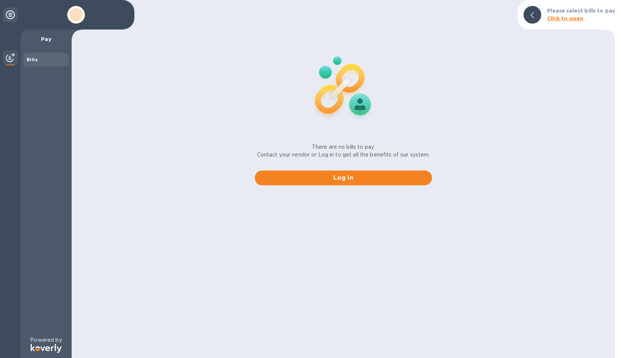  Describe the element at coordinates (46, 39) in the screenshot. I see `p: Pay` at that location.